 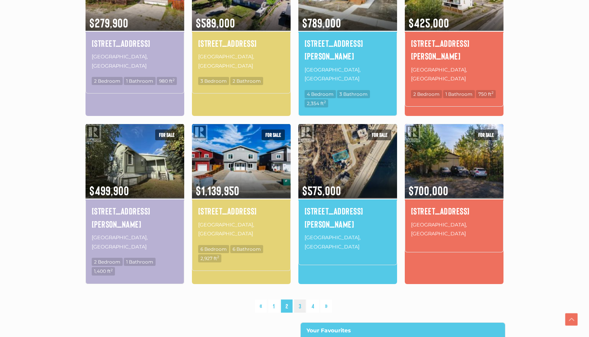 What do you see at coordinates (347, 18) in the screenshot?
I see `span: $789,000` at bounding box center [347, 18].